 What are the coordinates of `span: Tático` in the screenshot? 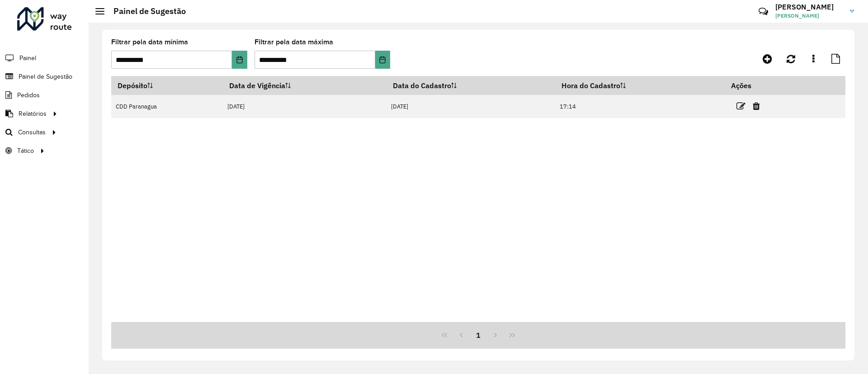 It's located at (25, 151).